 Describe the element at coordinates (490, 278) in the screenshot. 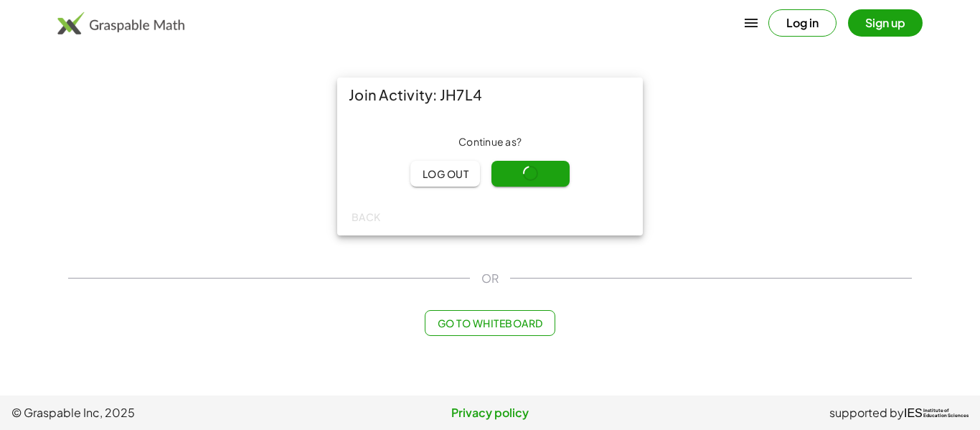

I see `span: OR` at that location.